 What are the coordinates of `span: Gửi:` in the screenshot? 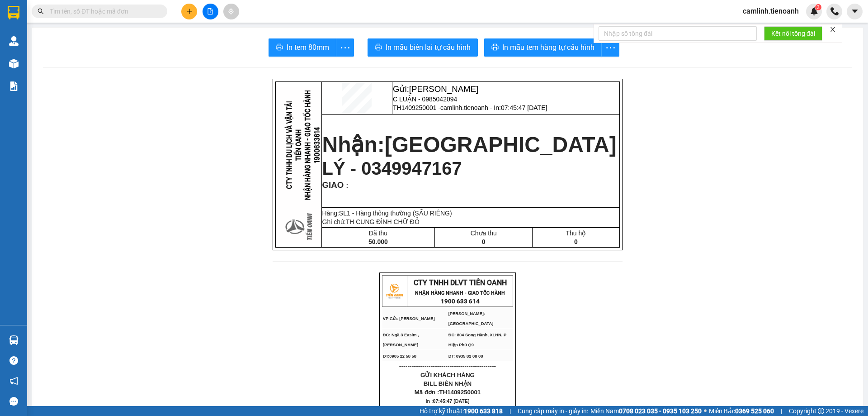 It's located at (436, 89).